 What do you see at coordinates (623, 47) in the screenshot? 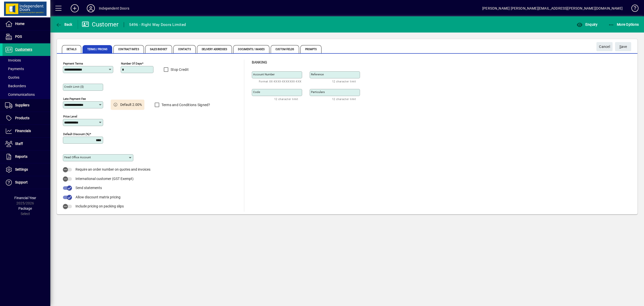
I see `span: ave` at bounding box center [623, 47].